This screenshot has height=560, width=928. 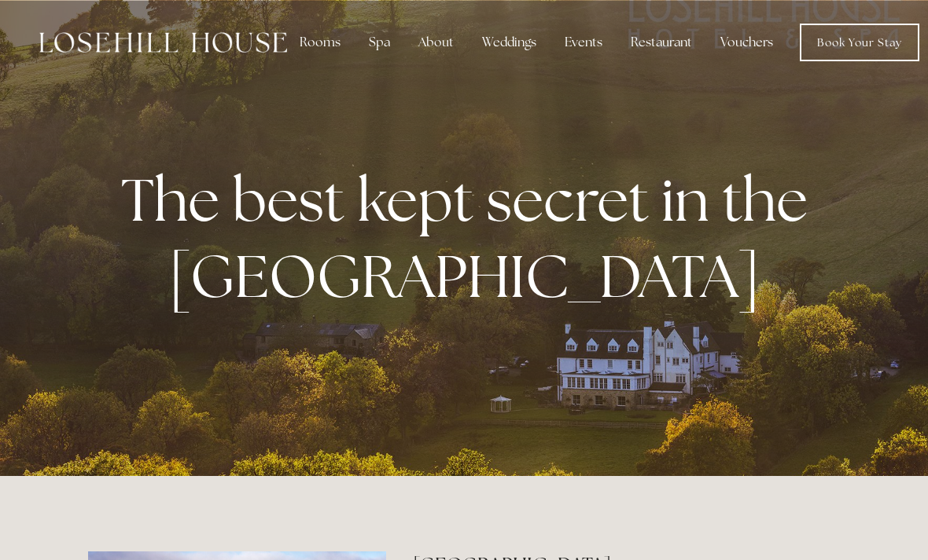 What do you see at coordinates (583, 43) in the screenshot?
I see `div: Events` at bounding box center [583, 43].